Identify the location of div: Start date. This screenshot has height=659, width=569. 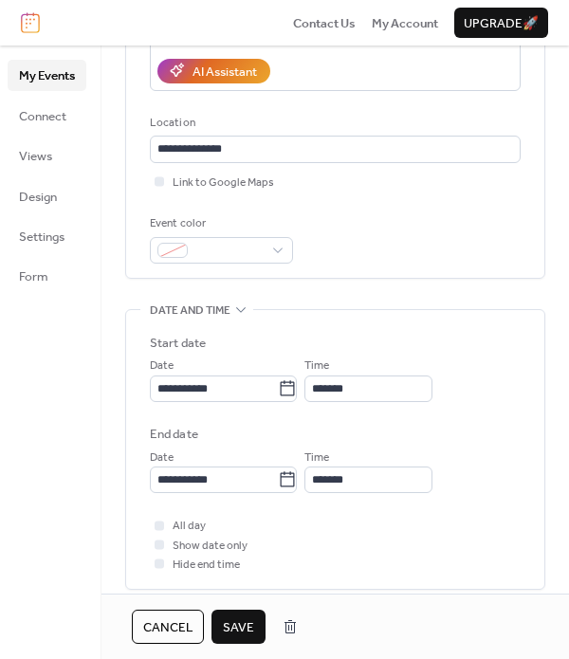
(177, 343).